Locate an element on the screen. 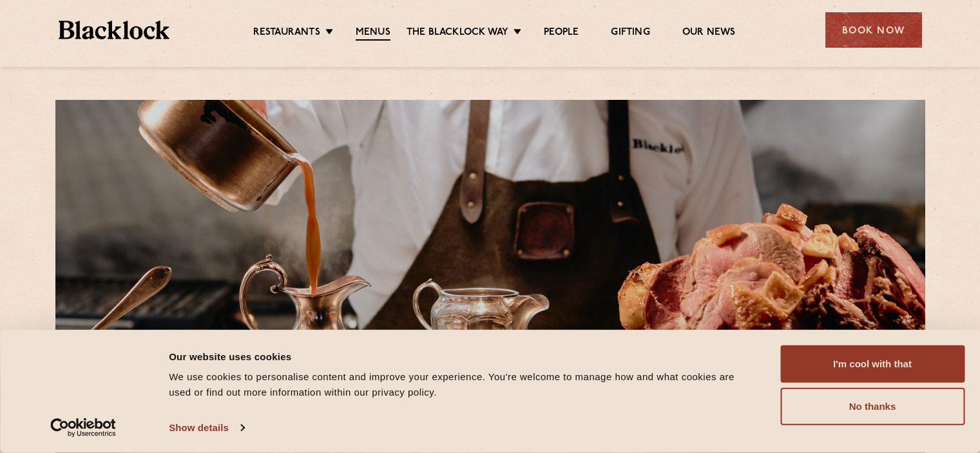  img: BL_Textured_Logo-footer-cropped.svg is located at coordinates (114, 29).